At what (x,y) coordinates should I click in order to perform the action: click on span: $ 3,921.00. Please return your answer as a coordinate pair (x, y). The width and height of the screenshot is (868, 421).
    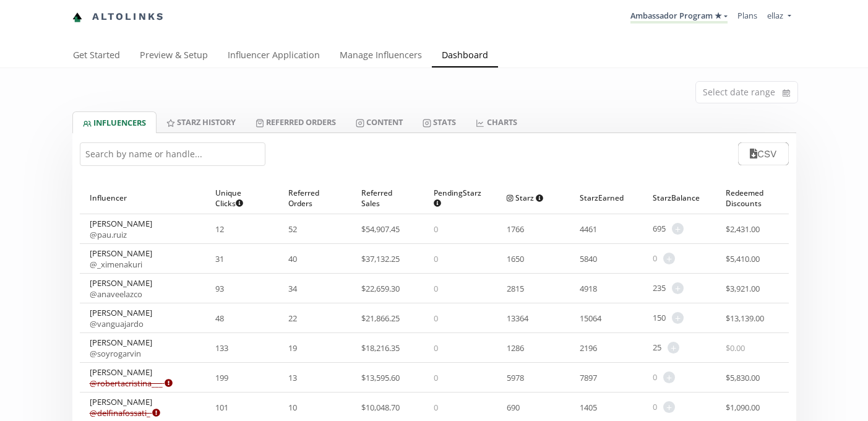
    Looking at the image, I should click on (743, 288).